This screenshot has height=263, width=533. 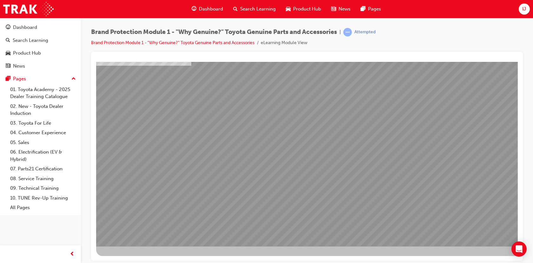 What do you see at coordinates (25, 27) in the screenshot?
I see `div: Dashboard` at bounding box center [25, 27].